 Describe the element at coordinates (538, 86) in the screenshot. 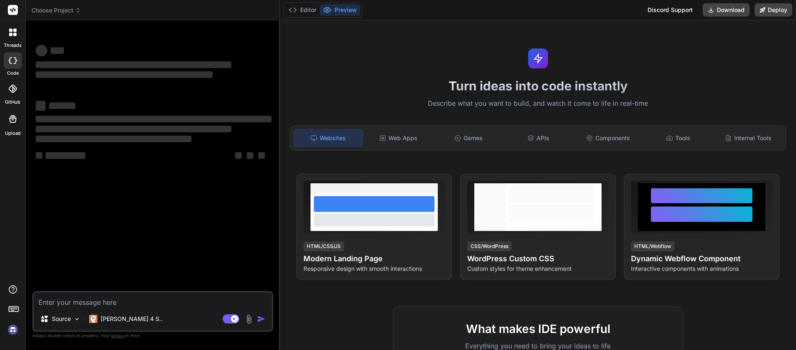

I see `h1: Turn ideas into code instantly` at that location.